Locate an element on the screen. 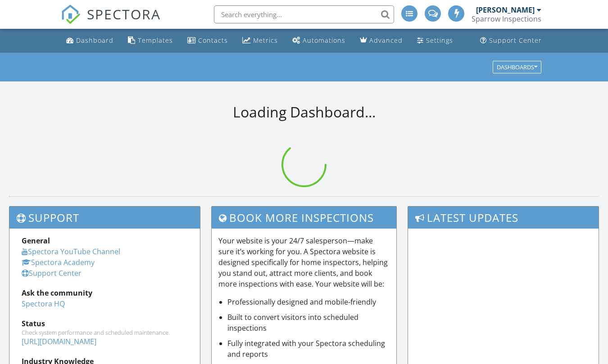 This screenshot has width=608, height=364. strong: General is located at coordinates (36, 240).